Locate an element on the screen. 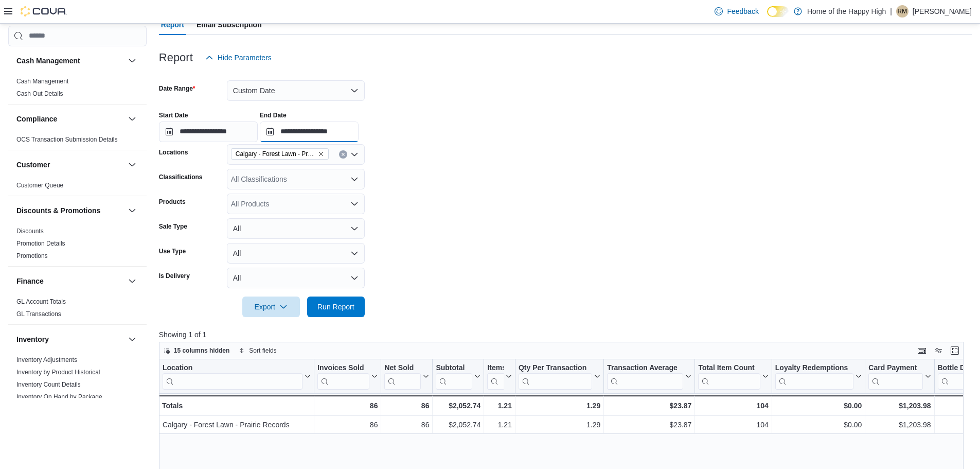 Image resolution: width=980 pixels, height=469 pixels. button: Compliance is located at coordinates (132, 119).